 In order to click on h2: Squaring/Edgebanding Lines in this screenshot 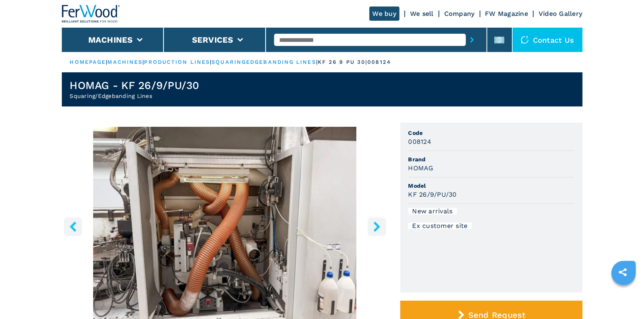, I will do `click(135, 96)`.